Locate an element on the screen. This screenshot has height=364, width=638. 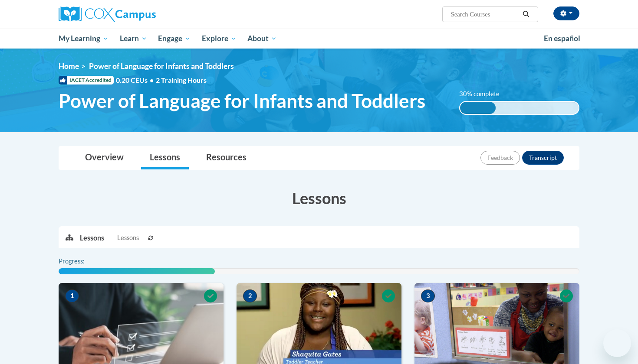
a: Resources is located at coordinates (226, 158).